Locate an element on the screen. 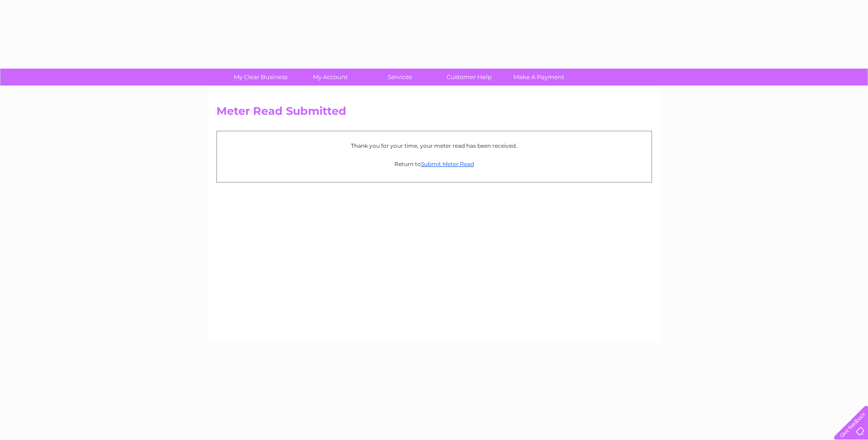 The width and height of the screenshot is (868, 440). a: Services is located at coordinates (400, 77).